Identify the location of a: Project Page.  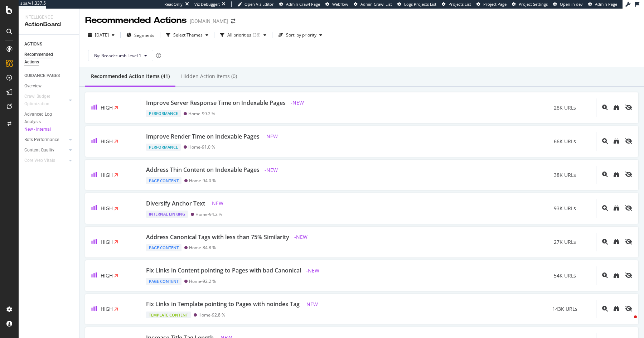
(491, 4).